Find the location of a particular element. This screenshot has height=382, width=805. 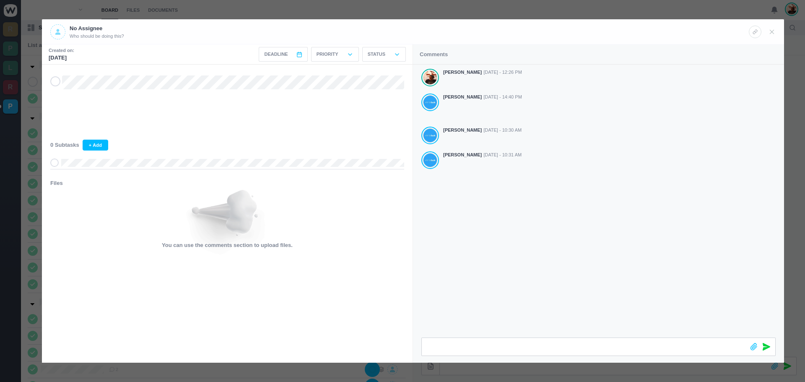

p: Comments is located at coordinates (434, 55).